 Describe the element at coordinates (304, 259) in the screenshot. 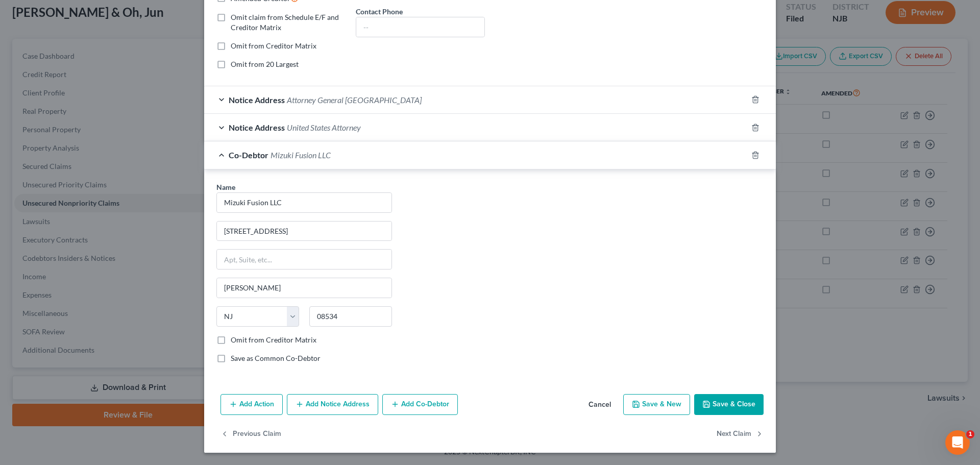

I see `input: Apt, Suite, etc...` at that location.